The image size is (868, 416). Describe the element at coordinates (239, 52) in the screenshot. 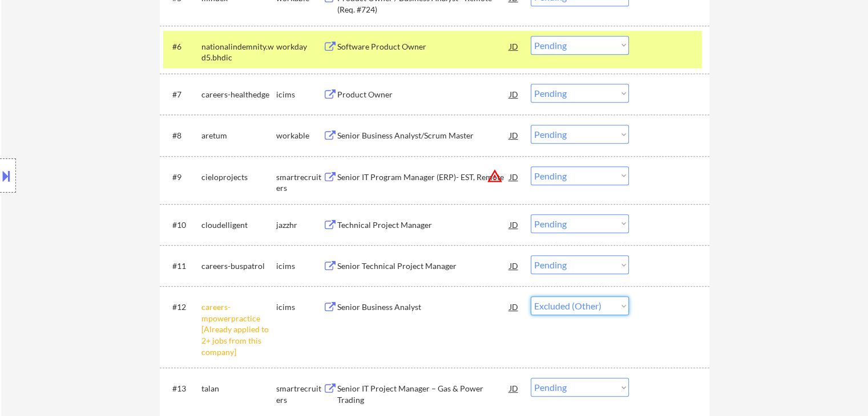

I see `div: nationalindemnity.wd5.bhdic` at that location.